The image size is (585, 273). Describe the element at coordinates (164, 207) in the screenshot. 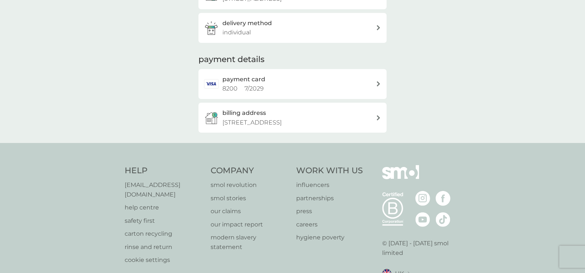

I see `p: help centre` at that location.